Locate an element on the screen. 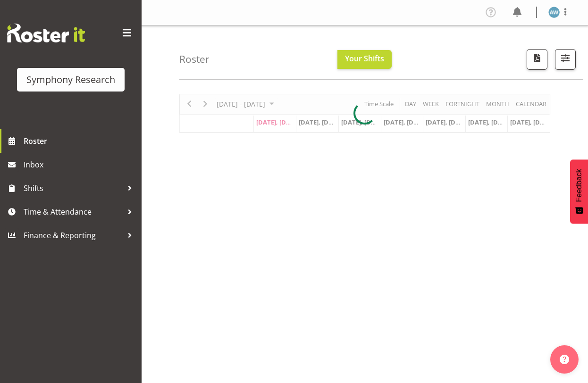 The image size is (588, 383). img: angela-ward1839.jpg is located at coordinates (554, 13).